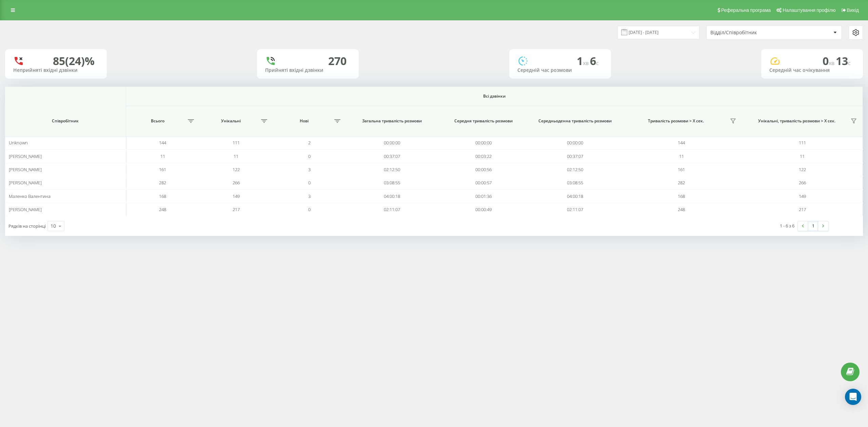  I want to click on a: 1, so click(813, 226).